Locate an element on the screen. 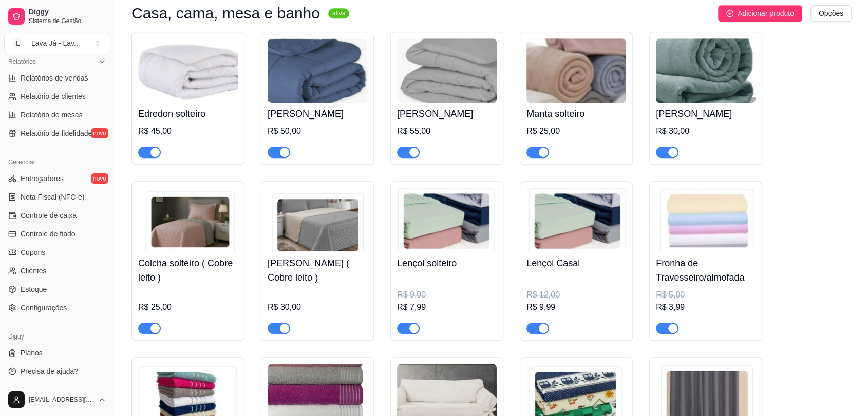  div: R$ 50,00 is located at coordinates (317, 132).